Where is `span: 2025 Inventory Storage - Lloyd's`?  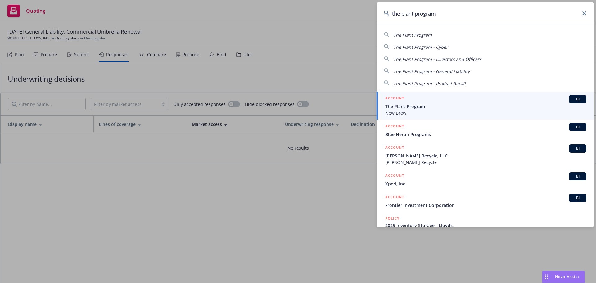
span: 2025 Inventory Storage - Lloyd's is located at coordinates (486, 225).